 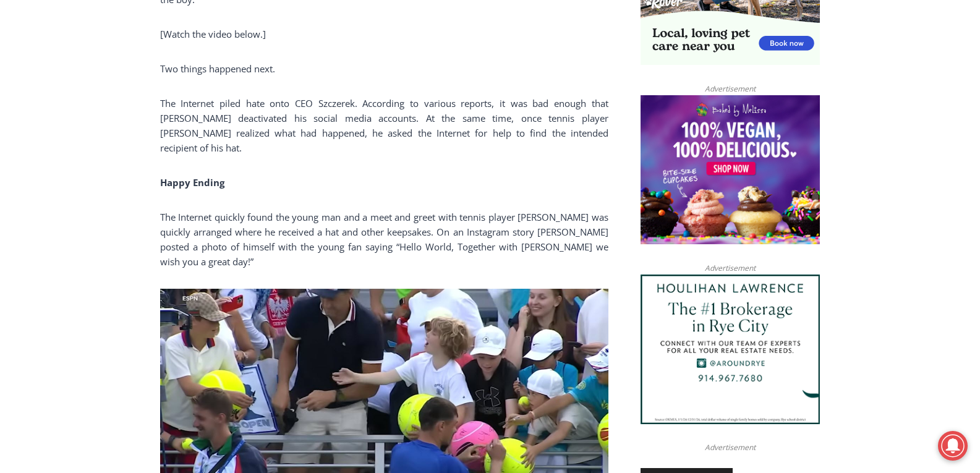 What do you see at coordinates (730, 349) in the screenshot?
I see `img: Houlihan Lawrence The #1 Brokerage in Rye City` at bounding box center [730, 349].